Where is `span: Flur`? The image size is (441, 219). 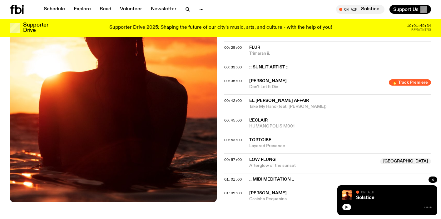
span: Flur is located at coordinates (255, 48).